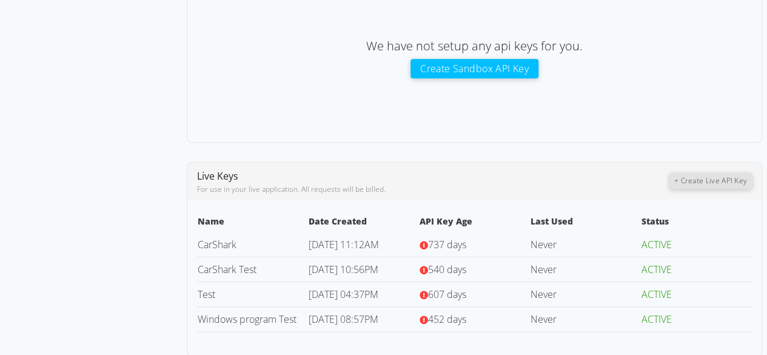  What do you see at coordinates (447, 269) in the screenshot?
I see `span: 540 days` at bounding box center [447, 269].